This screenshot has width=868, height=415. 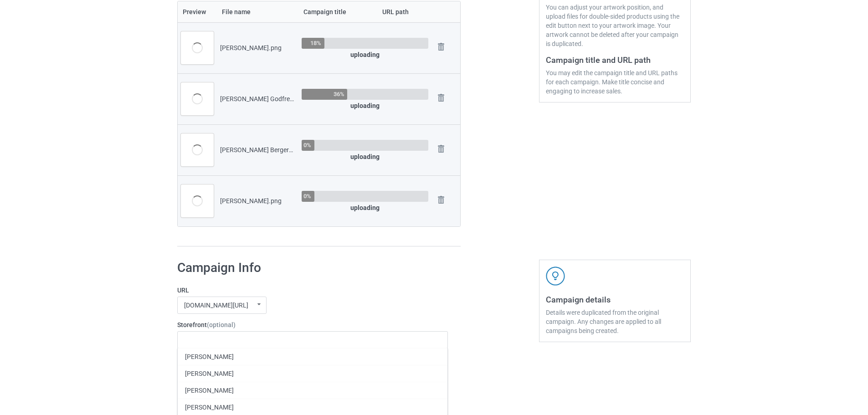 What do you see at coordinates (615, 26) in the screenshot?
I see `div: You can adjust your artwork position, and upload files for double-sided products using the edit b...` at bounding box center [615, 26].